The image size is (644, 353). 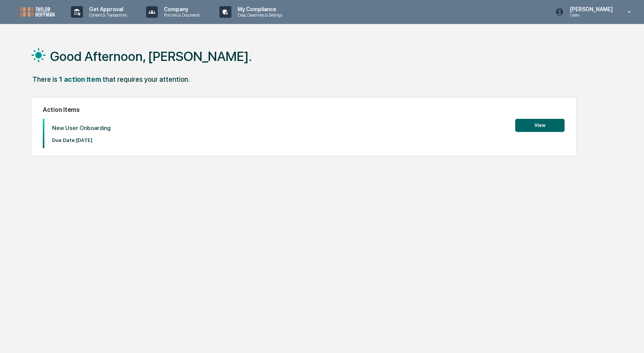 What do you see at coordinates (146, 79) in the screenshot?
I see `div: that requires your attention.` at bounding box center [146, 79].